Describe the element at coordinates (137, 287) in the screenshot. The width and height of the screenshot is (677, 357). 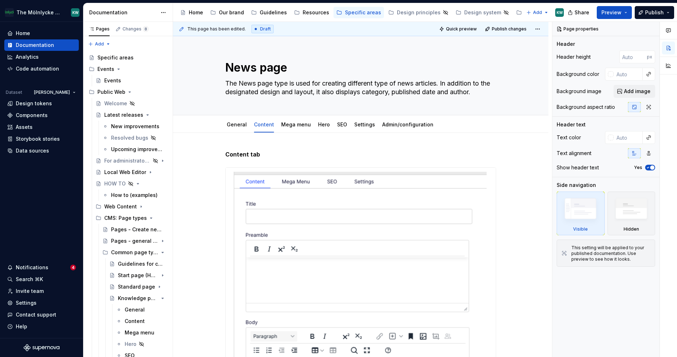
I see `div: Standard page` at that location.